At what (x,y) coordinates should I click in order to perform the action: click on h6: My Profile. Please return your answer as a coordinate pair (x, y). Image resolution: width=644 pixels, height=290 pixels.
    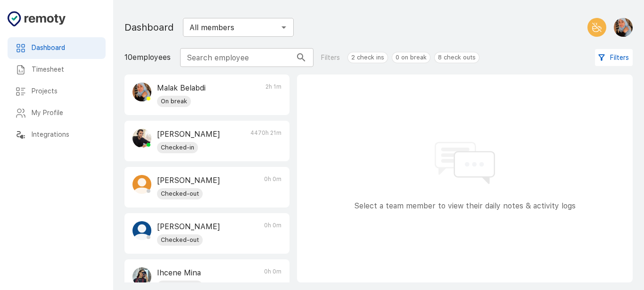
    Looking at the image, I should click on (64, 113).